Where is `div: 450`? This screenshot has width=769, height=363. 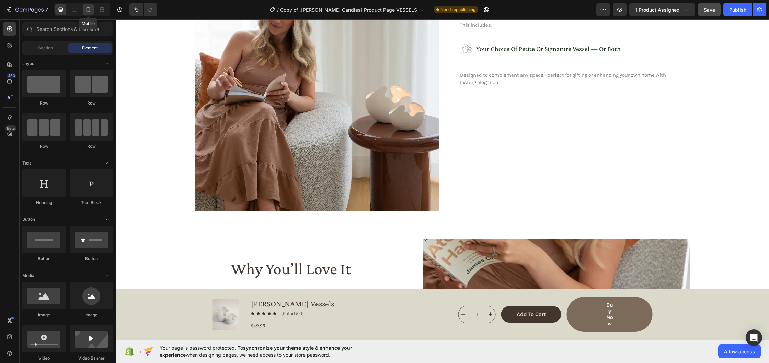 div: 450 is located at coordinates (11, 76).